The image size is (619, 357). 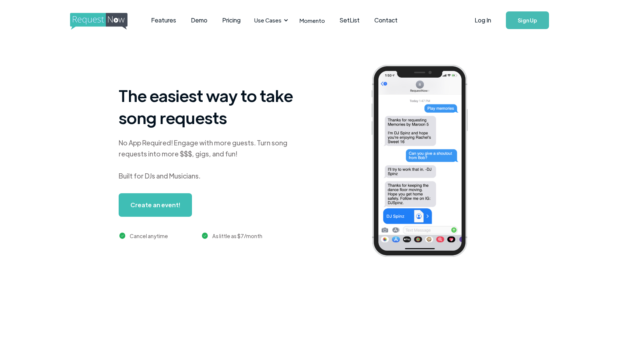 What do you see at coordinates (149, 236) in the screenshot?
I see `div: Cancel anytime` at bounding box center [149, 236].